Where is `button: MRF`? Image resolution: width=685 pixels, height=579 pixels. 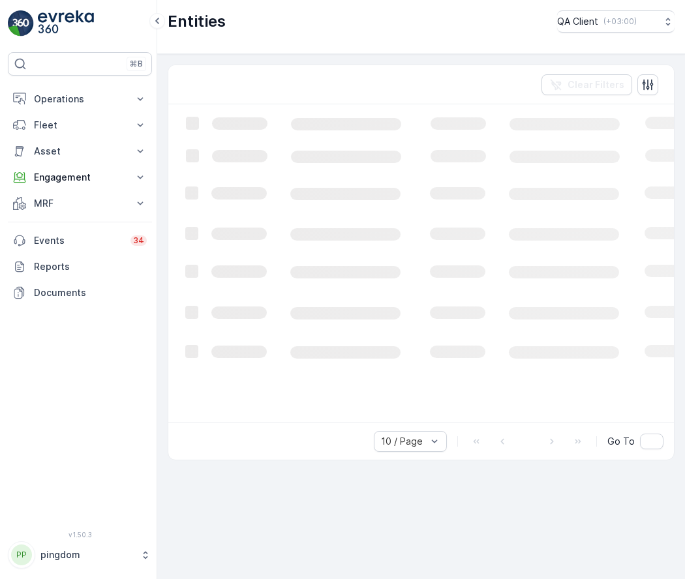 button: MRF is located at coordinates (80, 203).